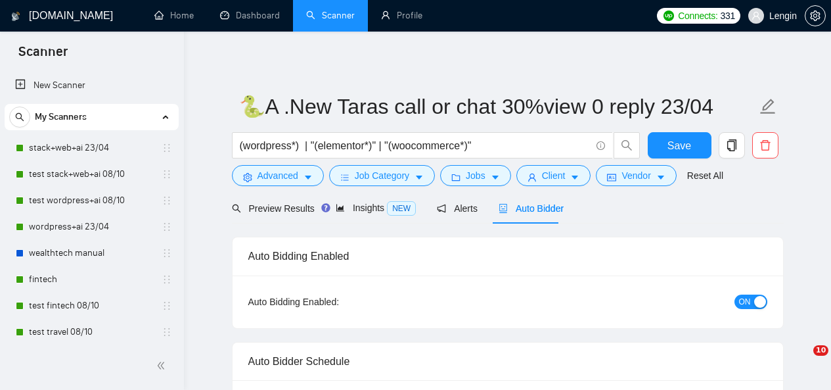 The height and width of the screenshot is (390, 831). Describe the element at coordinates (441, 208) in the screenshot. I see `span: notification` at that location.